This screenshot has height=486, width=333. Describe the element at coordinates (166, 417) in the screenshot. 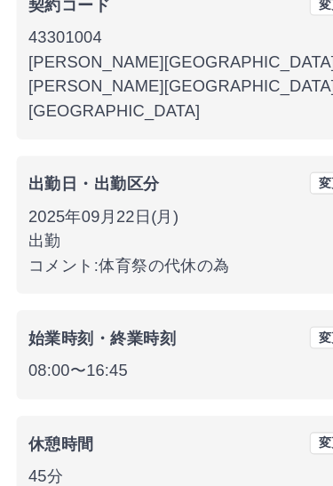

I see `p: 45分` at that location.